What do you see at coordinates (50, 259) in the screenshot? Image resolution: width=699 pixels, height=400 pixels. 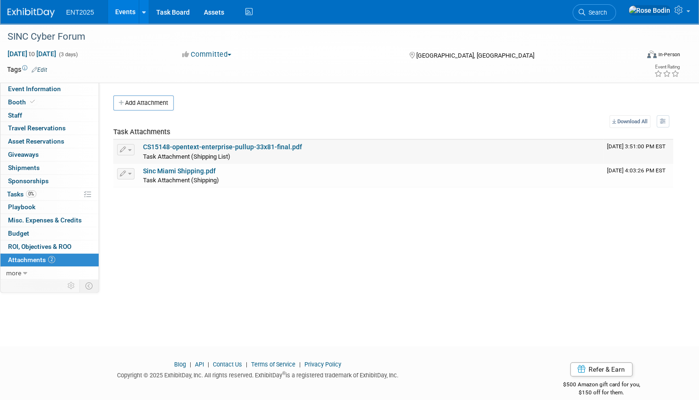 I see `a: Attachments2` at bounding box center [50, 259].